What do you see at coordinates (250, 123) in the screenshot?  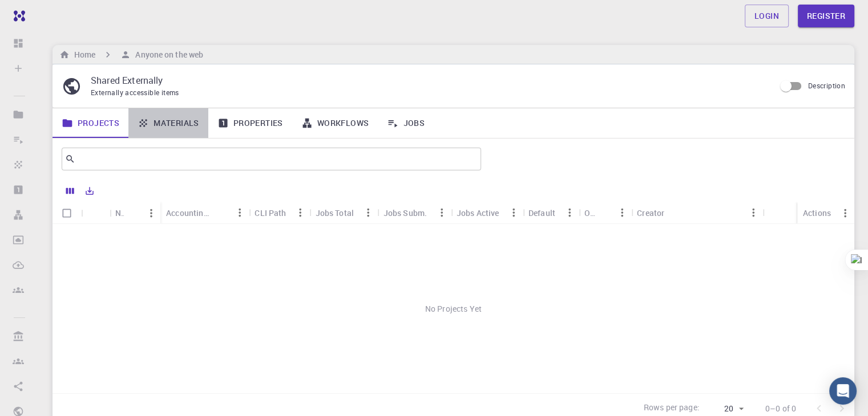 I see `a: Properties` at bounding box center [250, 123].